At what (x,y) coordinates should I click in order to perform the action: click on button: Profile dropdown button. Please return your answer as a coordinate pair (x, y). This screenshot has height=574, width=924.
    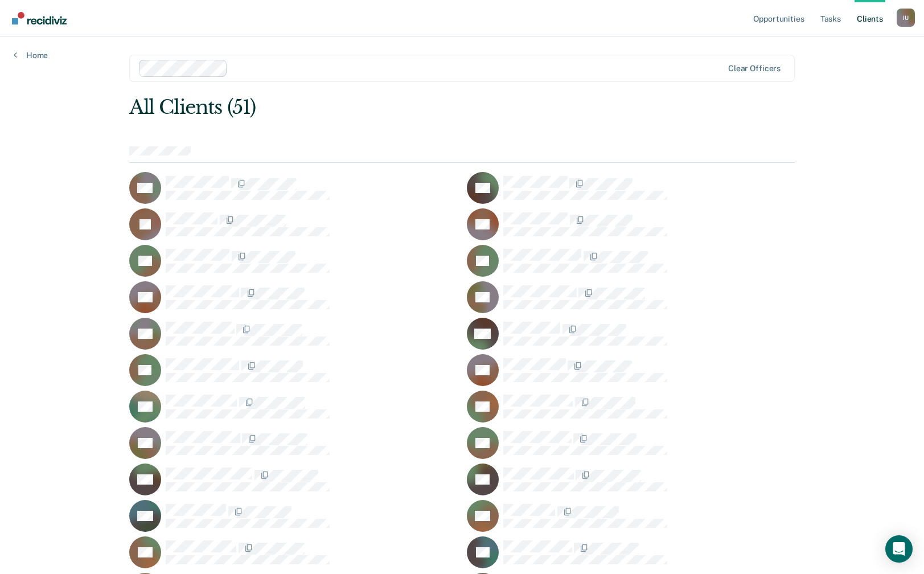
    Looking at the image, I should click on (905, 18).